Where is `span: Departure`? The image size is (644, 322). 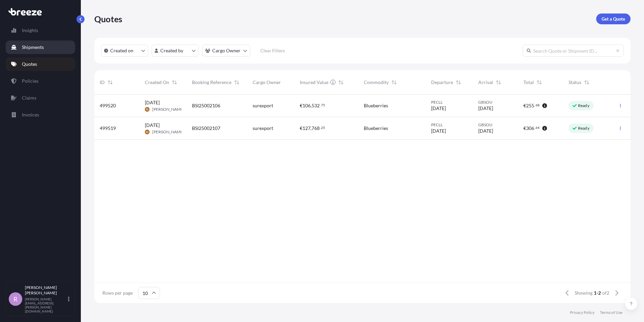 span: Departure is located at coordinates (442, 82).